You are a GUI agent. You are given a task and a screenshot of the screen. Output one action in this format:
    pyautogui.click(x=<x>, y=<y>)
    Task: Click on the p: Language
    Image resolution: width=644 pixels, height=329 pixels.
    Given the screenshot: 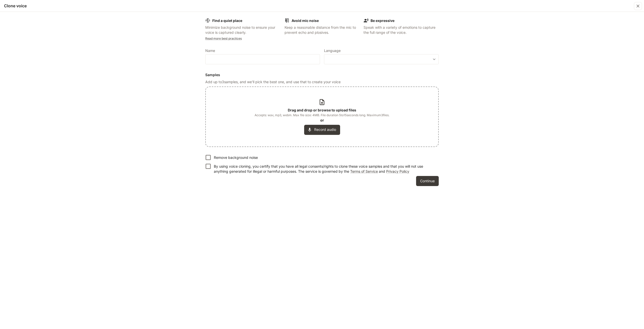 What is the action you would take?
    pyautogui.click(x=332, y=51)
    